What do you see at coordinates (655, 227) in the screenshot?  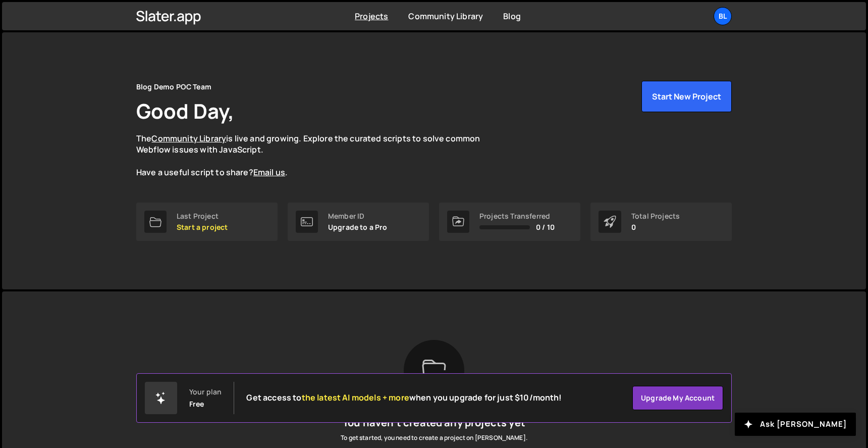 I see `p: 0` at bounding box center [655, 227].